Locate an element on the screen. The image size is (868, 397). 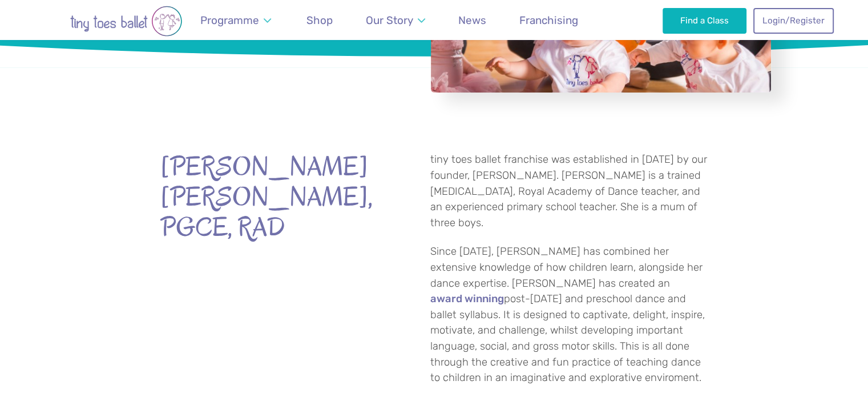
span: Shop is located at coordinates (320, 20).